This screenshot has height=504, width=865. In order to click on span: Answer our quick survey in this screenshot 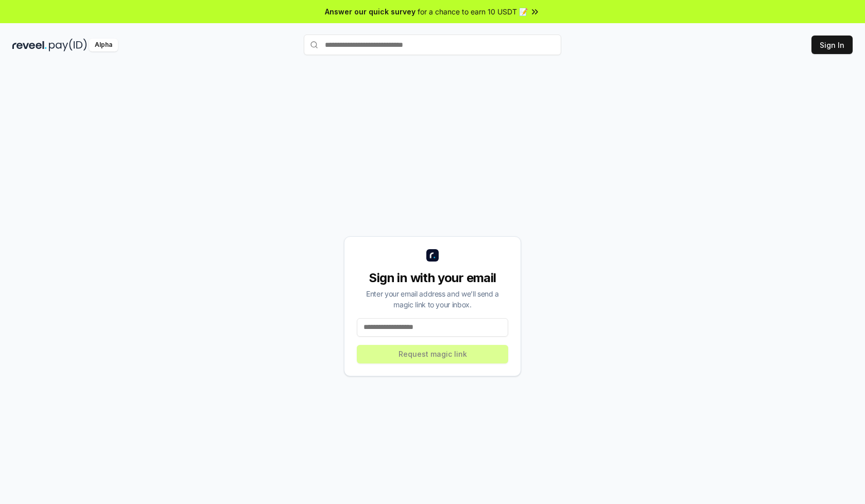, I will do `click(370, 11)`.